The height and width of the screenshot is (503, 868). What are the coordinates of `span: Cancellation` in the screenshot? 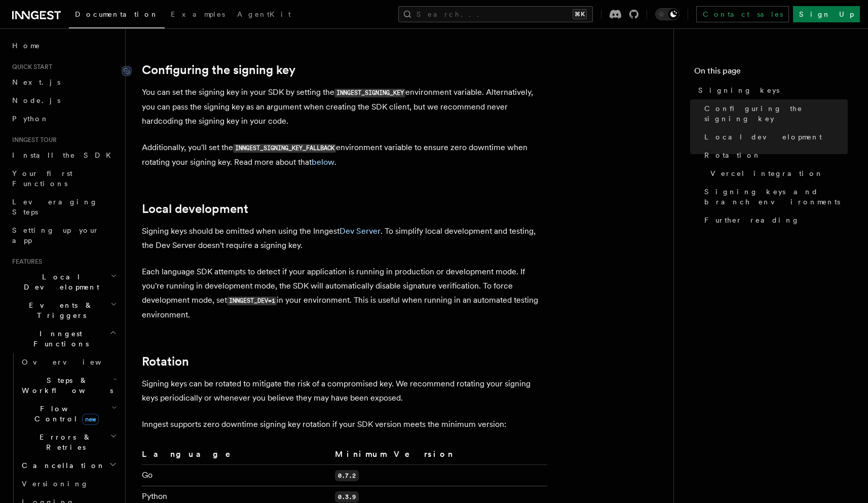 It's located at (62, 465).